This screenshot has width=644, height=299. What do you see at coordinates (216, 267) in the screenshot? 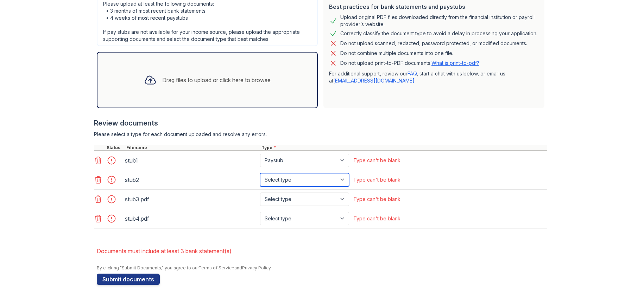
I see `a: Terms of Service` at bounding box center [216, 267].